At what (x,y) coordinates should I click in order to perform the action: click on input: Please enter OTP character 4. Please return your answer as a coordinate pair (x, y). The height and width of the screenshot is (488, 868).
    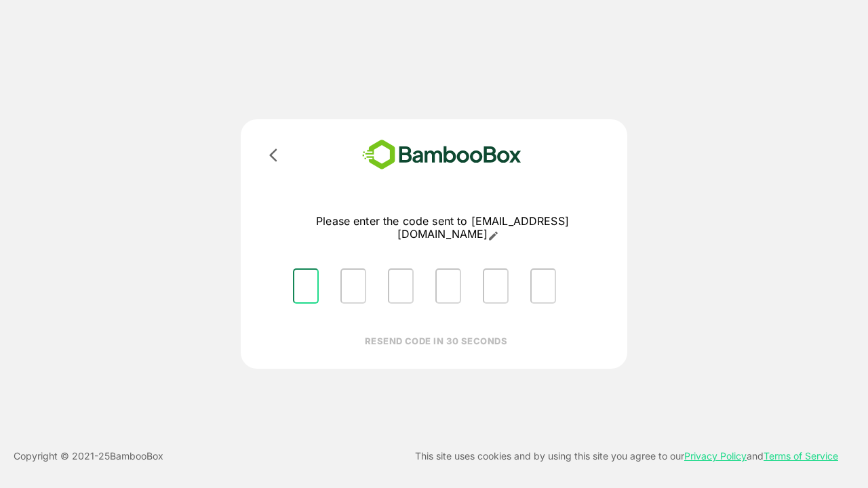
    Looking at the image, I should click on (448, 286).